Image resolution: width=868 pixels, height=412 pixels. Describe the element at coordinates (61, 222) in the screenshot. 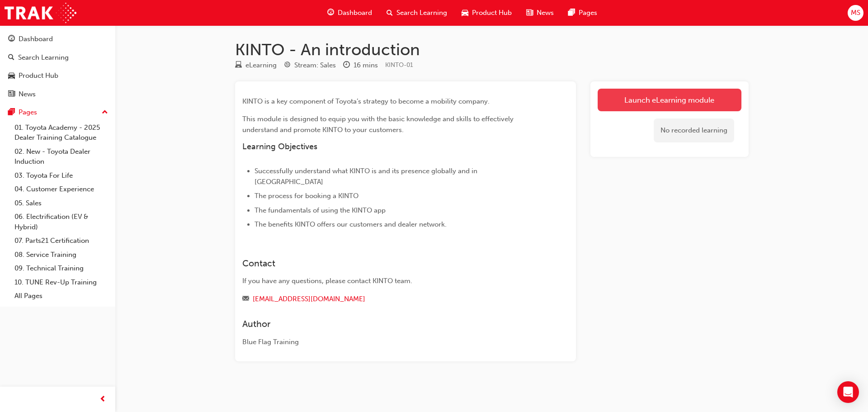

I see `a: 06. Electrification (EV & Hybrid)` at that location.